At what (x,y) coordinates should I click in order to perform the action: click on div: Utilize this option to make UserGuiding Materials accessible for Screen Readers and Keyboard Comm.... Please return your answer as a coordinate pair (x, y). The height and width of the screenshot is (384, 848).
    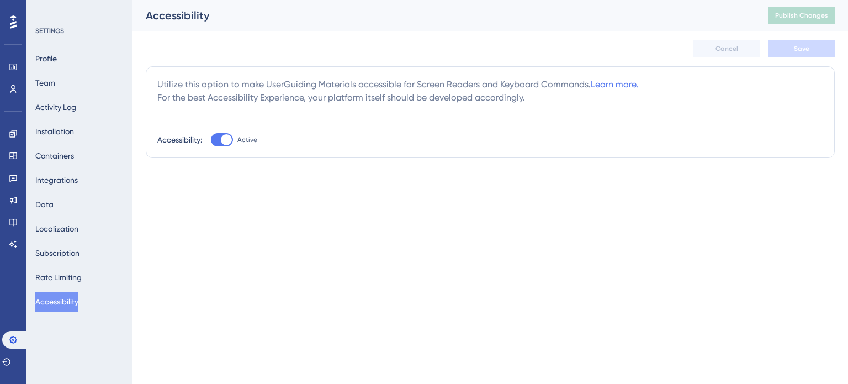
    Looking at the image, I should click on (490, 91).